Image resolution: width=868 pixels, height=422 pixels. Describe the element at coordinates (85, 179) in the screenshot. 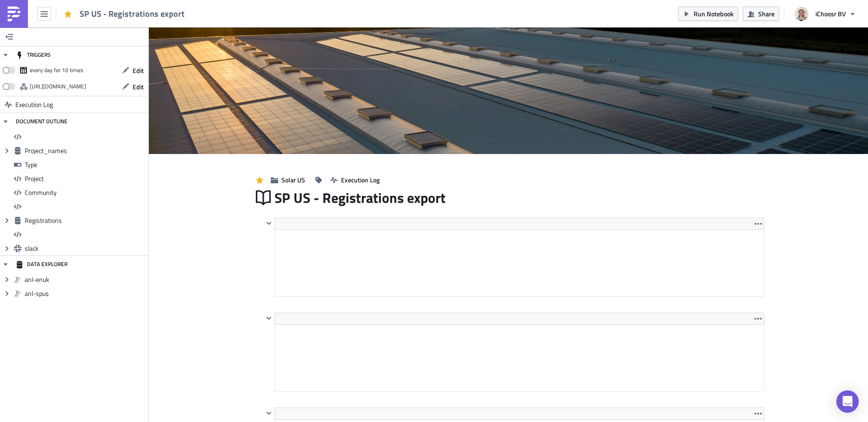

I see `span: Project` at that location.